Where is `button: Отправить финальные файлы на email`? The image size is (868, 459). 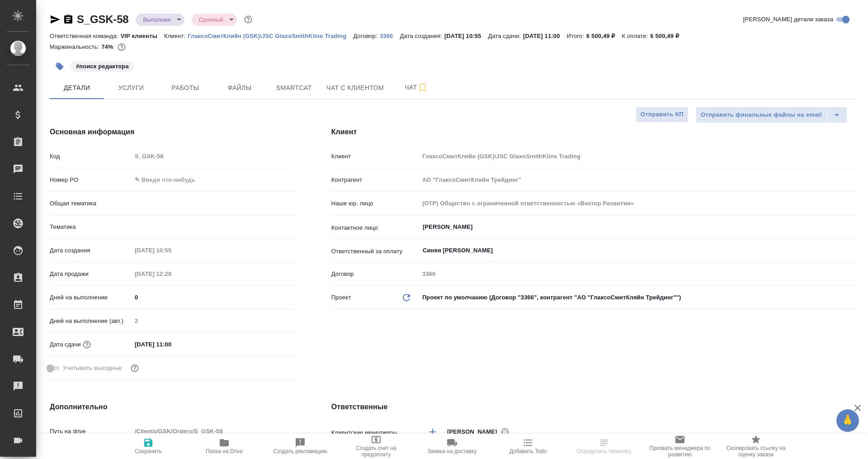 button: Отправить финальные файлы на email is located at coordinates (761, 115).